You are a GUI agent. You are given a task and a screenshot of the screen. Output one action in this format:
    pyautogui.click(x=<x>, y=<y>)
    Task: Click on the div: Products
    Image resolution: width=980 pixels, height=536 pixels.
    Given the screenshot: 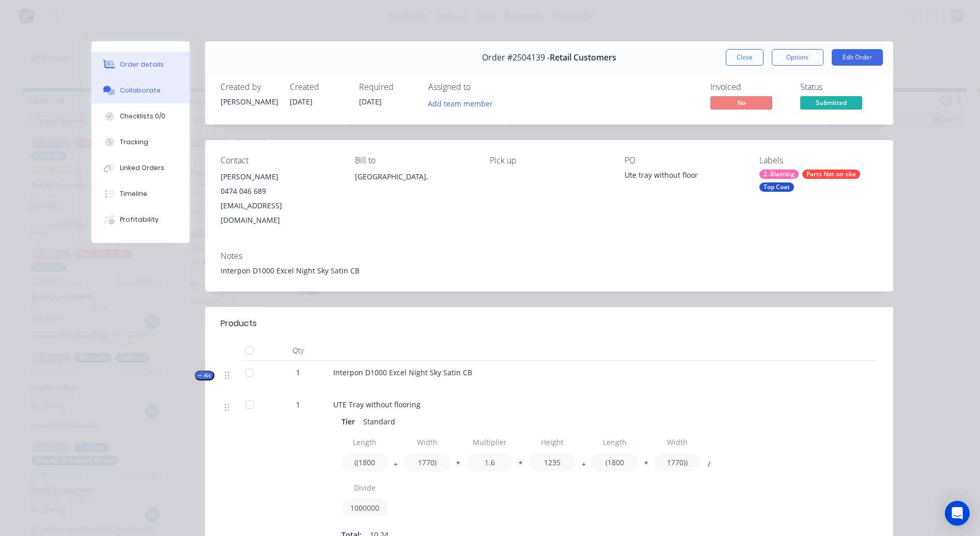 What is the action you would take?
    pyautogui.click(x=239, y=324)
    